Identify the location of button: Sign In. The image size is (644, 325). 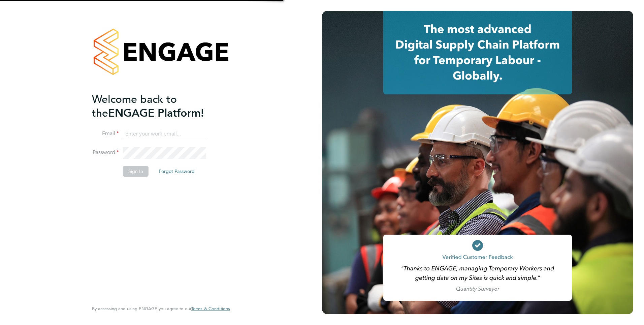
(136, 171).